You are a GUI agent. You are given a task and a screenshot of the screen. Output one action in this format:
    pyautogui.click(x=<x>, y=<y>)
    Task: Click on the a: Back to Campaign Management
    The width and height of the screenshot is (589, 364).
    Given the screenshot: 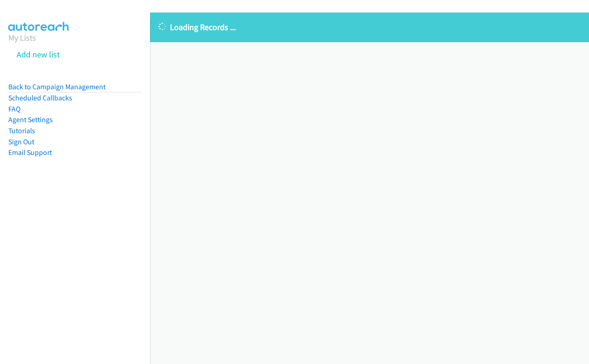 What is the action you would take?
    pyautogui.click(x=57, y=86)
    